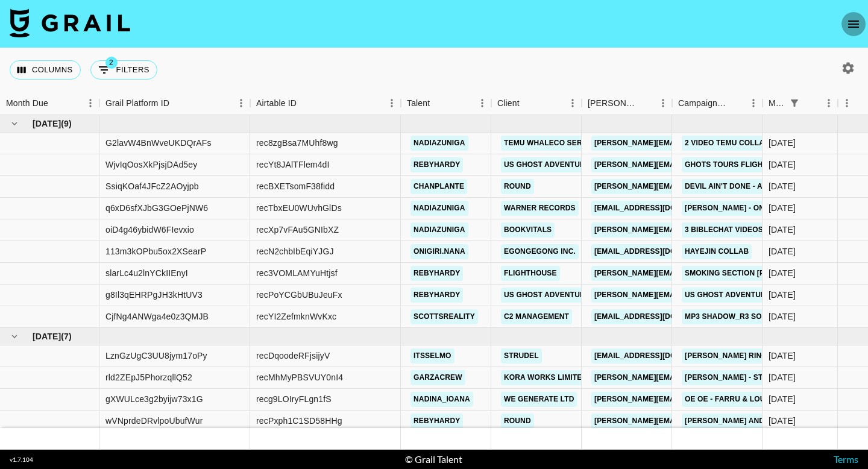  What do you see at coordinates (727, 143) in the screenshot?
I see `a: 2 Video Temu Collab` at bounding box center [727, 143].